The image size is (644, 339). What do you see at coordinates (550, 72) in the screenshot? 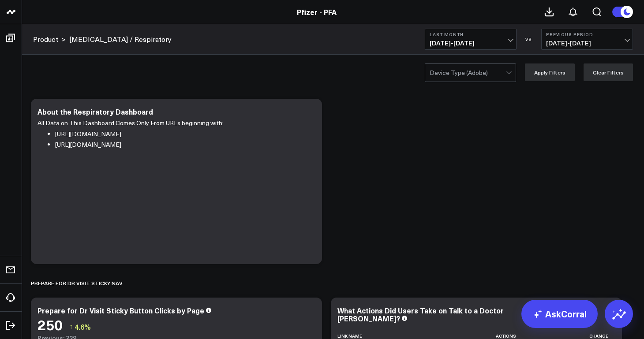
I see `button: Apply Filters` at bounding box center [550, 72].